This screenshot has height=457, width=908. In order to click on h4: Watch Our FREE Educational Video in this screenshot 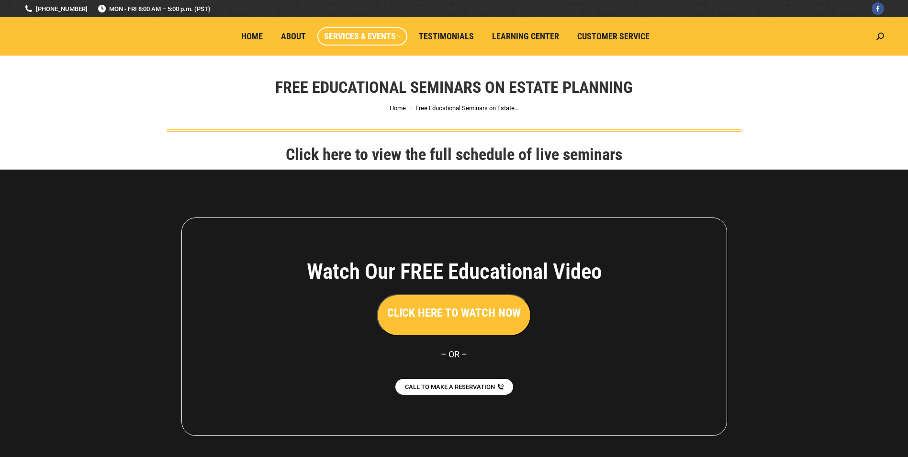, I will do `click(454, 271)`.